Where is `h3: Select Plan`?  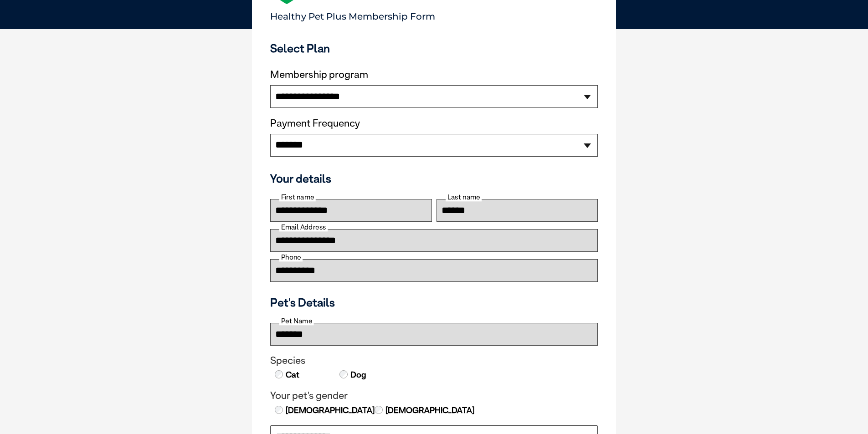
h3: Select Plan is located at coordinates (434, 48).